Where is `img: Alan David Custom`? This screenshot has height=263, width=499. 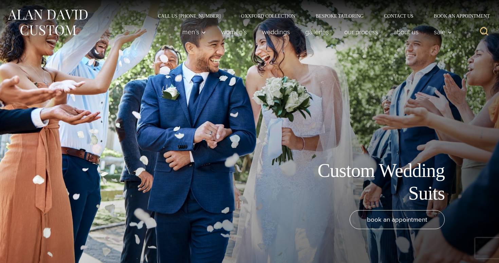
img: Alan David Custom is located at coordinates (48, 22).